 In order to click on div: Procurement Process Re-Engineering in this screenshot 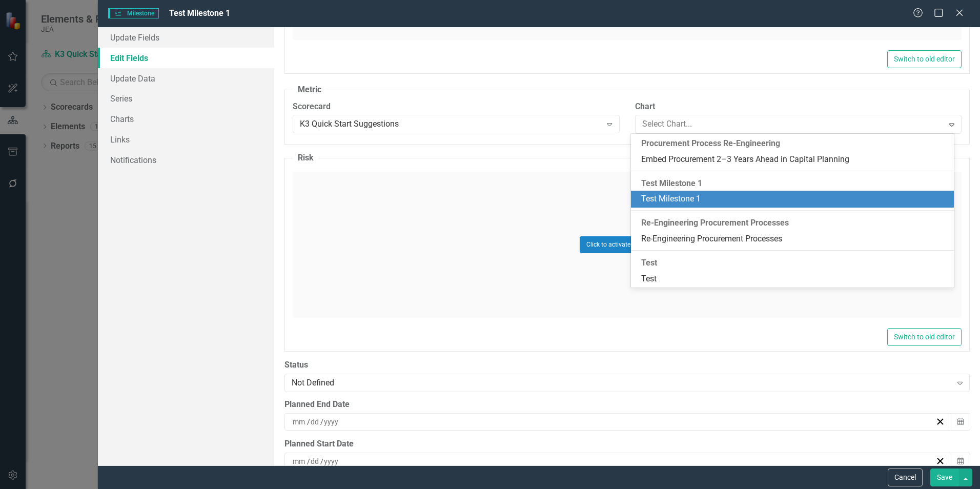, I will do `click(792, 143)`.